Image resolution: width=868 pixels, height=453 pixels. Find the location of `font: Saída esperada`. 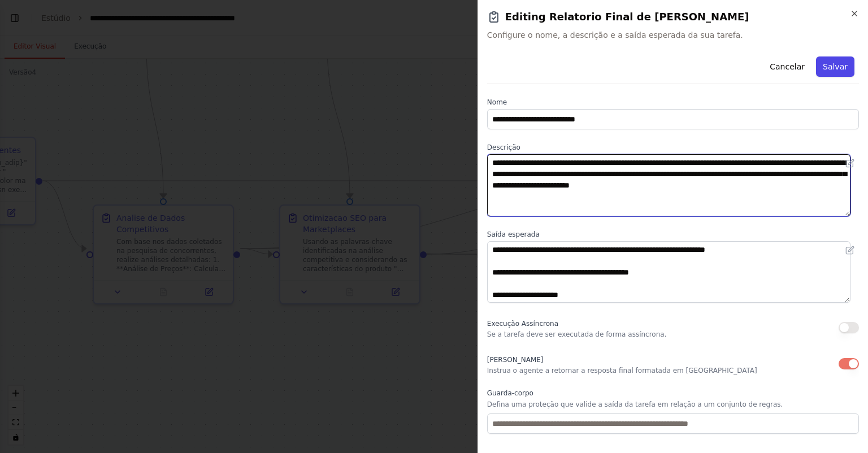

font: Saída esperada is located at coordinates (513, 234).